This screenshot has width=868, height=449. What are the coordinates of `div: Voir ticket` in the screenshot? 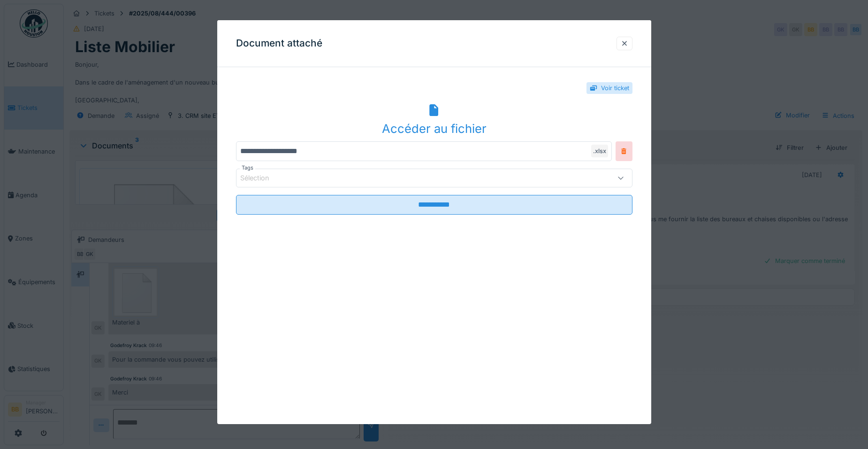 It's located at (615, 87).